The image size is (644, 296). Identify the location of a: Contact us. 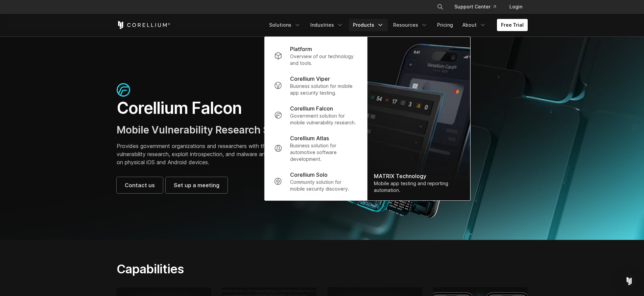
(139, 185).